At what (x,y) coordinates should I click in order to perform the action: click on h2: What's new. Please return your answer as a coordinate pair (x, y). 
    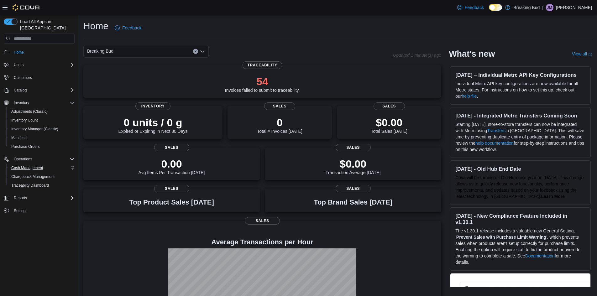
    Looking at the image, I should click on (471, 54).